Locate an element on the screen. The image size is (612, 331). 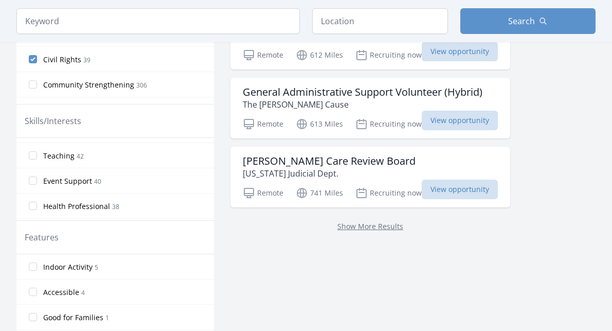
span: Accessible is located at coordinates (61, 292).